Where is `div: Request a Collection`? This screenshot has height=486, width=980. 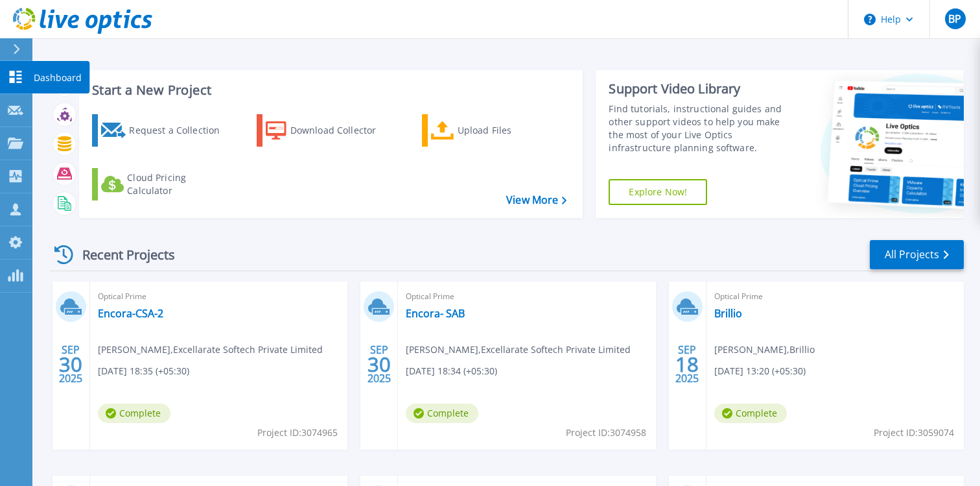 div: Request a Collection is located at coordinates (181, 131).